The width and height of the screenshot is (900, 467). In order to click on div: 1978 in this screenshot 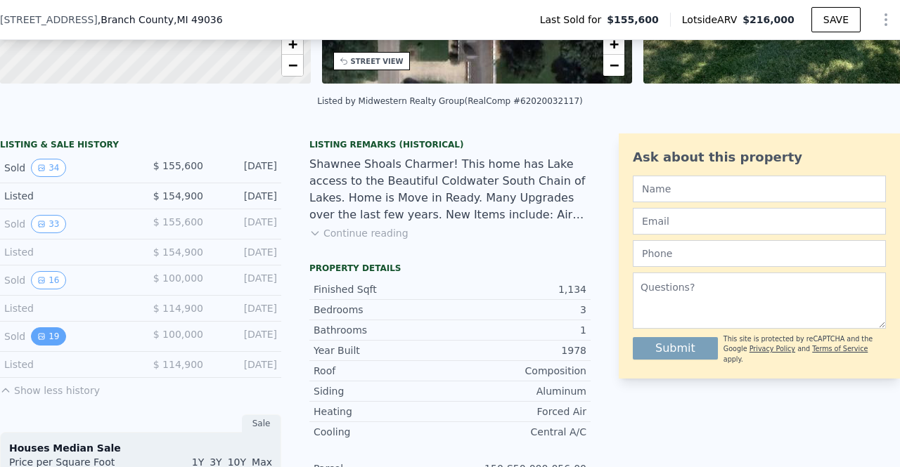, I will do `click(518, 351)`.